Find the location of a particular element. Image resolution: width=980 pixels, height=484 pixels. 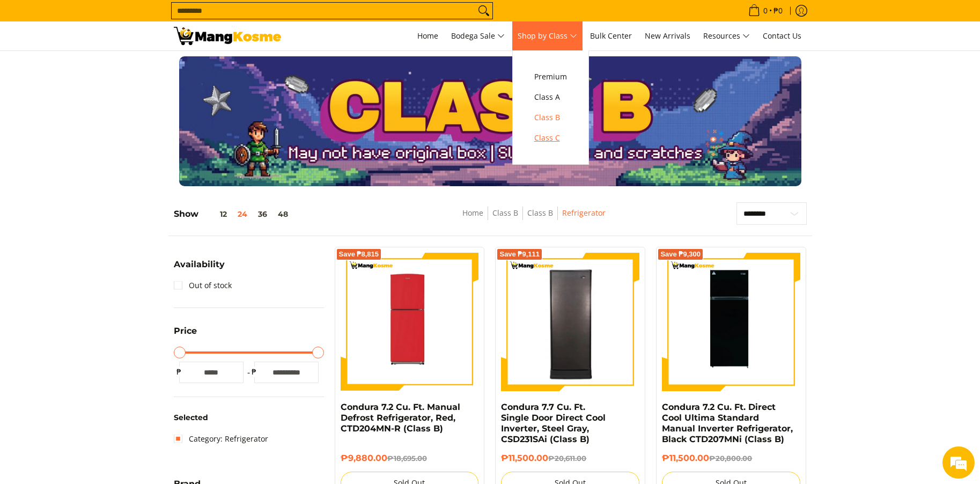

span: ₱0 is located at coordinates (778, 11).